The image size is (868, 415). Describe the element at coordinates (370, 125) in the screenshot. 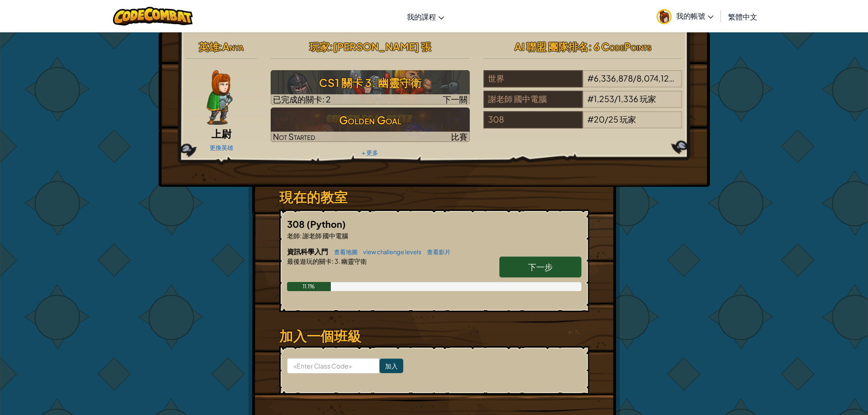

I see `img: Golden Goal` at that location.